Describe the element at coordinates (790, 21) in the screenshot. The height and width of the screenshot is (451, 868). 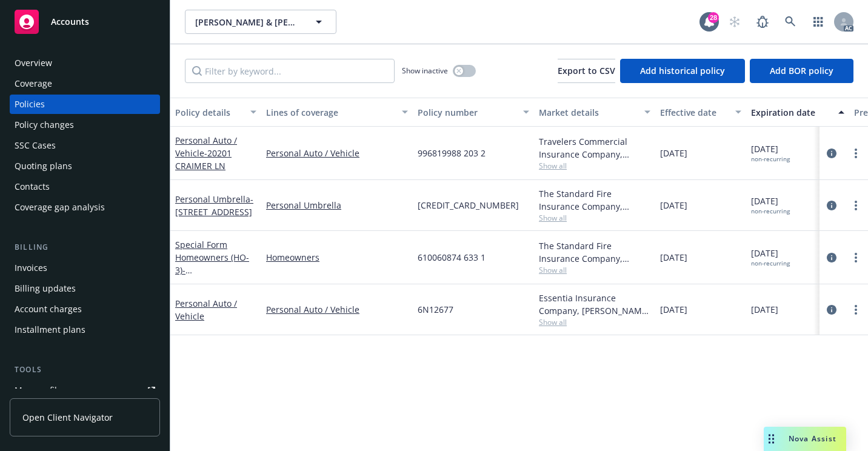
I see `a: Search` at that location.